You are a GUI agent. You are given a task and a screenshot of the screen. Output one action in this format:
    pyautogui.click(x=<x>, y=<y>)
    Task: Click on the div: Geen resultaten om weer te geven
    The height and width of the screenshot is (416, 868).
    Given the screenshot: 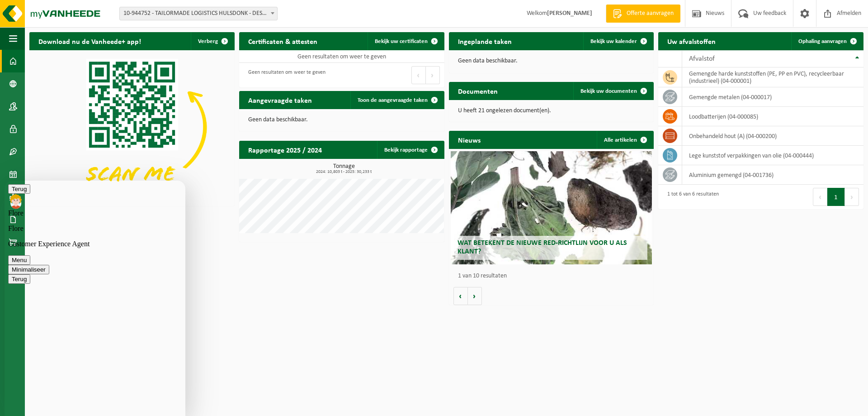 What is the action you would take?
    pyautogui.click(x=284, y=75)
    